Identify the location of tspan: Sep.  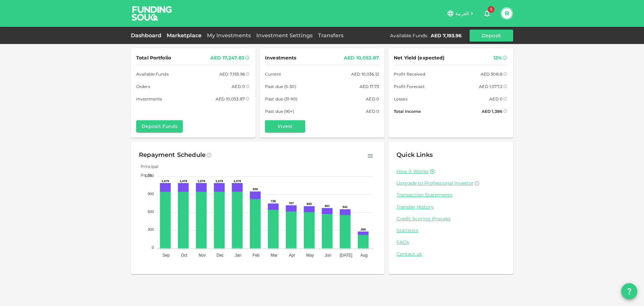
(167, 255).